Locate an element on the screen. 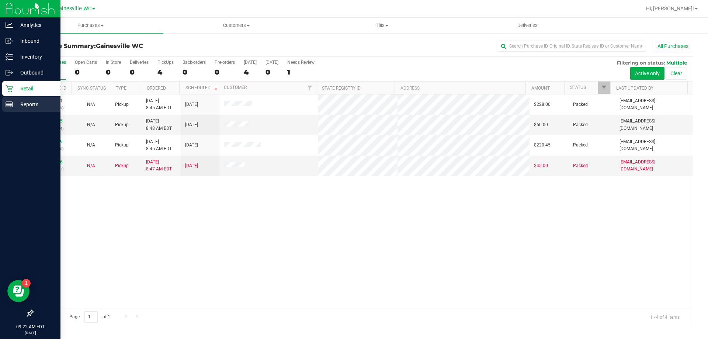 The image size is (708, 339). span: Filtering on status: is located at coordinates (641, 63).